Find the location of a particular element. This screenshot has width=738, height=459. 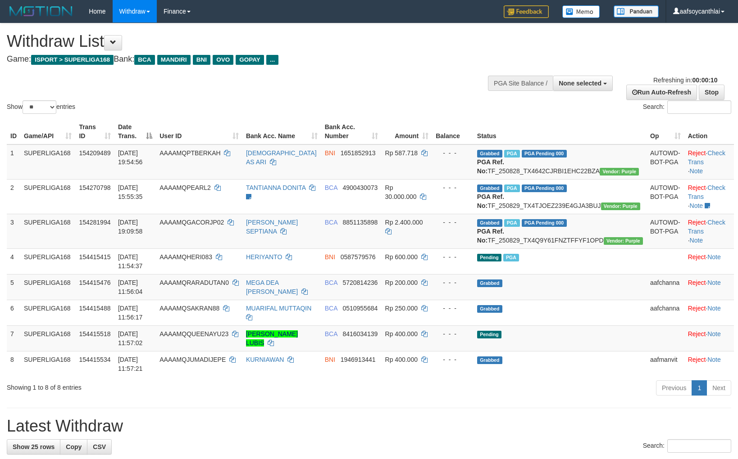

h4: Game: Bank: is located at coordinates (245, 59).